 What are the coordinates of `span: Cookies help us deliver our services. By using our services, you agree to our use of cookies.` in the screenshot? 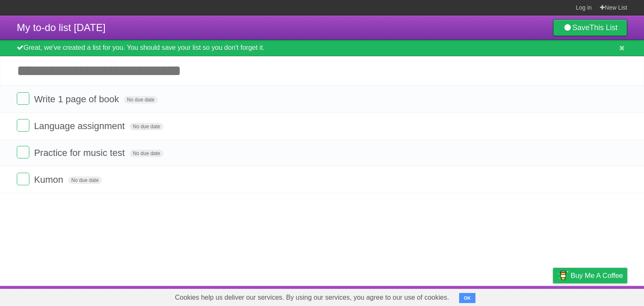 It's located at (312, 298).